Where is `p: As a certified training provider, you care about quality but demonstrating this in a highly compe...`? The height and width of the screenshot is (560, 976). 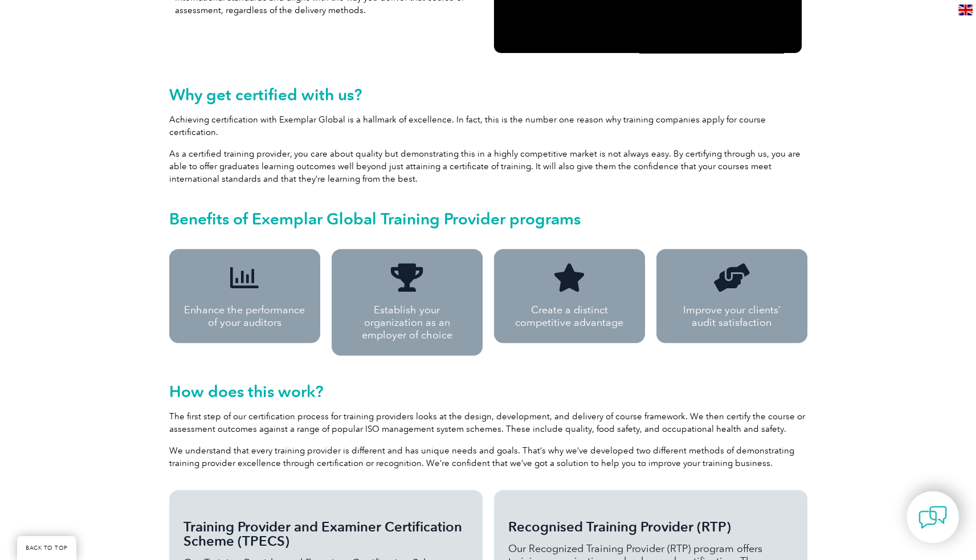 p: As a certified training provider, you care about quality but demonstrating this in a highly compe... is located at coordinates (488, 166).